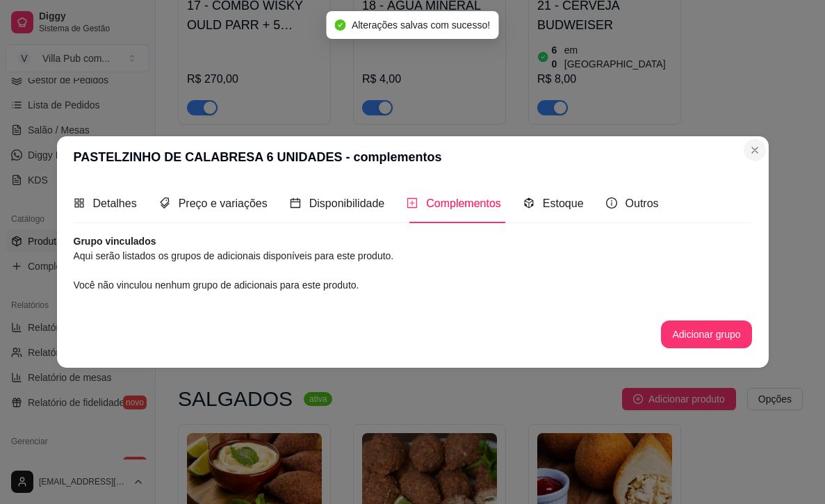 This screenshot has height=504, width=825. What do you see at coordinates (643, 203) in the screenshot?
I see `span: Outros` at bounding box center [643, 203].